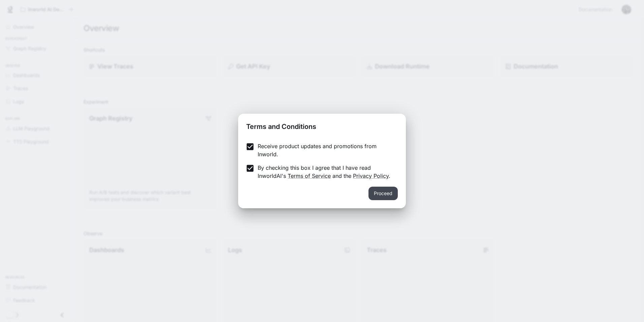  I want to click on a: Privacy Policy, so click(371, 176).